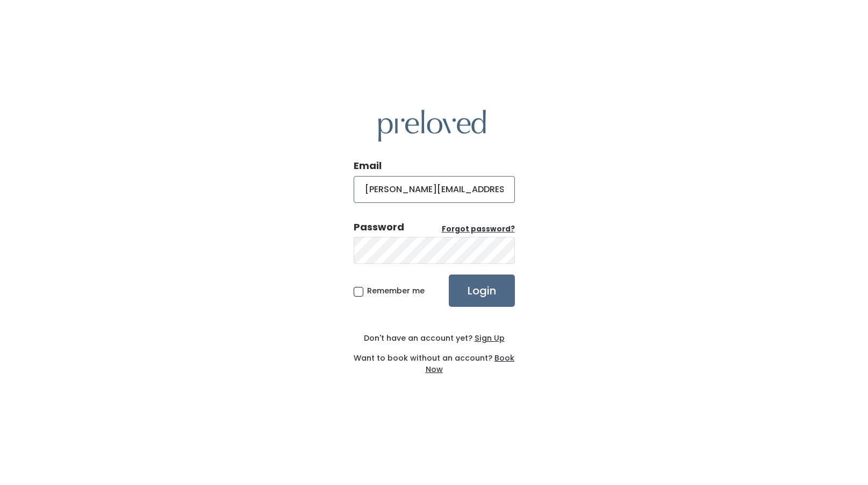  I want to click on u: Sign Up, so click(490, 338).